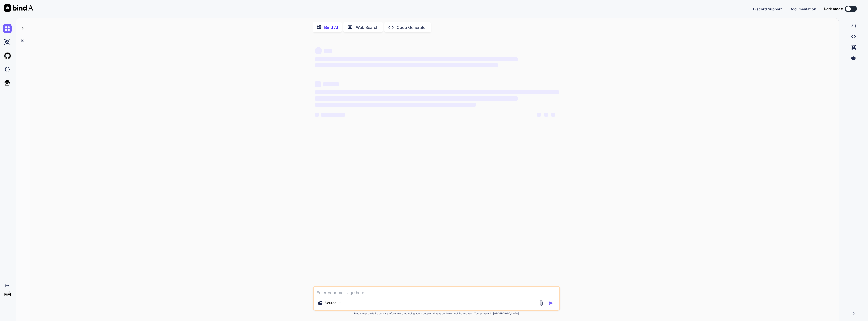  Describe the element at coordinates (7, 42) in the screenshot. I see `img: ai-studio` at that location.